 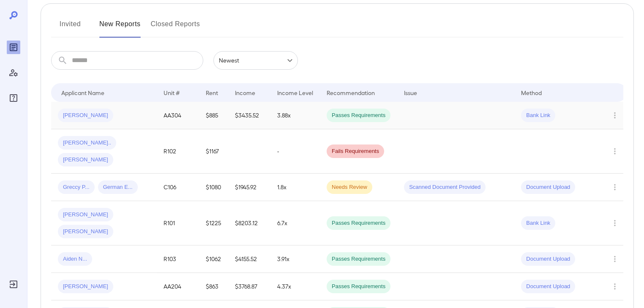 I want to click on span: Needs Review, so click(x=350, y=187).